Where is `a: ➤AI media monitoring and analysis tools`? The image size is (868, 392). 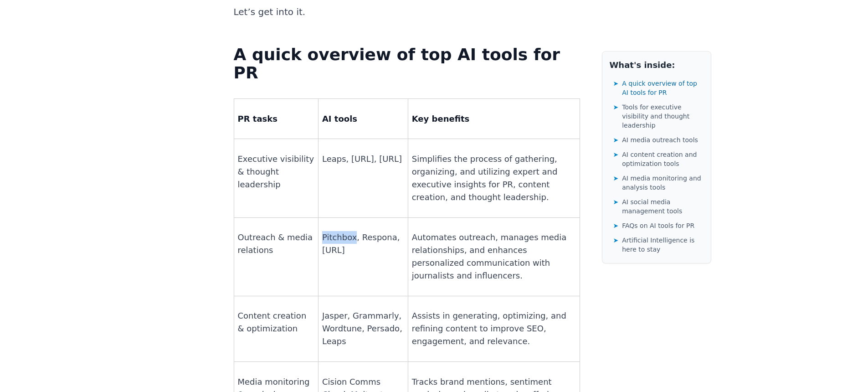
a: ➤AI media monitoring and analysis tools is located at coordinates (658, 183).